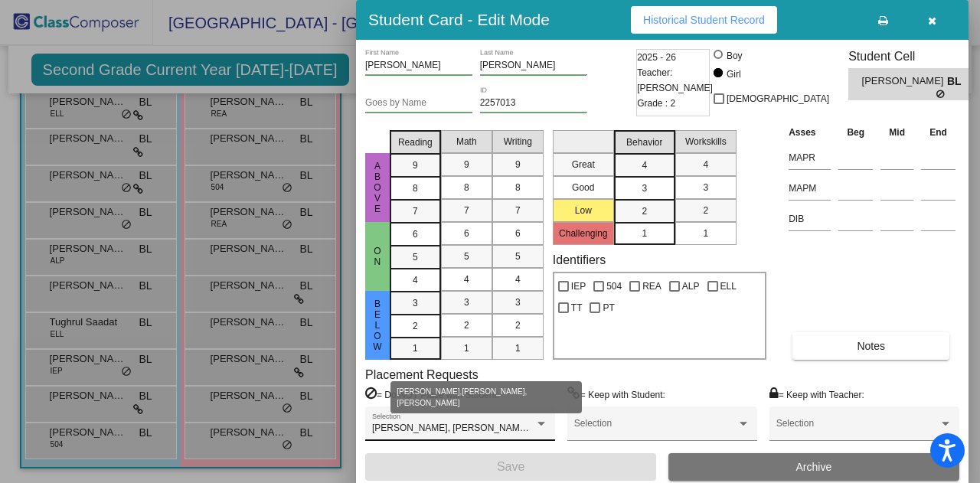 This screenshot has width=980, height=483. I want to click on div: Girl, so click(733, 74).